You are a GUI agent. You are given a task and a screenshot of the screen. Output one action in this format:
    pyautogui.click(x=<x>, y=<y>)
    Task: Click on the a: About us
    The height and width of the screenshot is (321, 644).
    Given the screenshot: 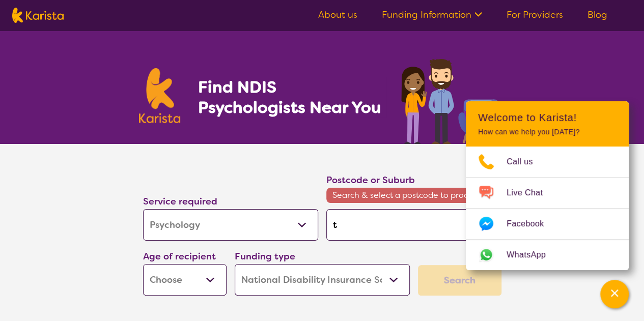 What is the action you would take?
    pyautogui.click(x=338, y=15)
    